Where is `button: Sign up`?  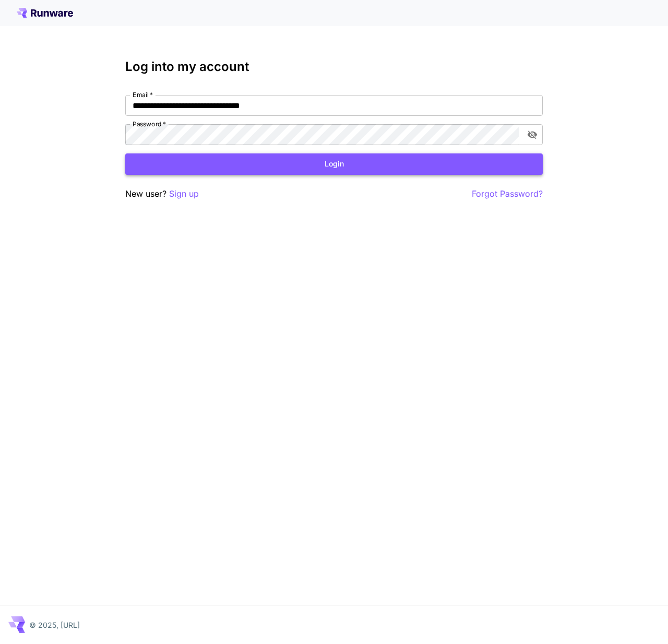
button: Sign up is located at coordinates (183, 194).